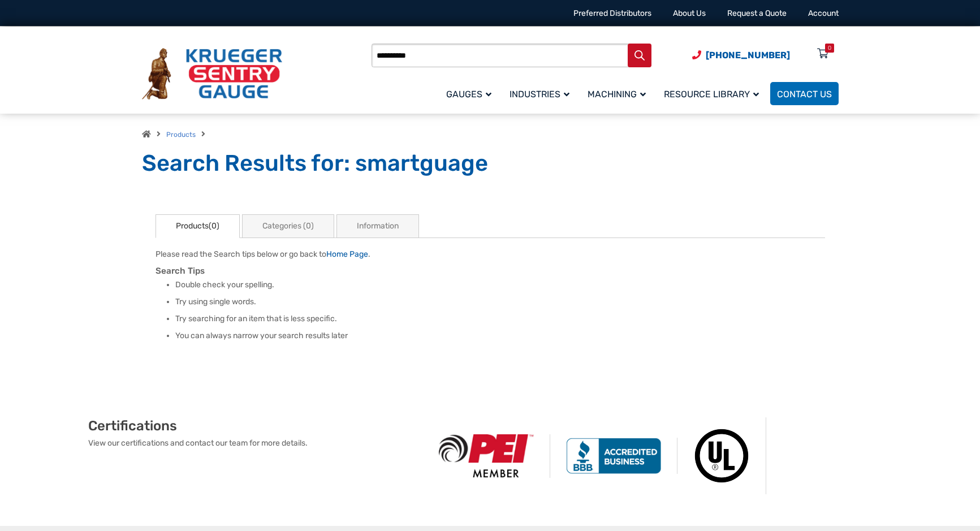 This screenshot has width=980, height=531. Describe the element at coordinates (348, 254) in the screenshot. I see `a: Home Page` at that location.